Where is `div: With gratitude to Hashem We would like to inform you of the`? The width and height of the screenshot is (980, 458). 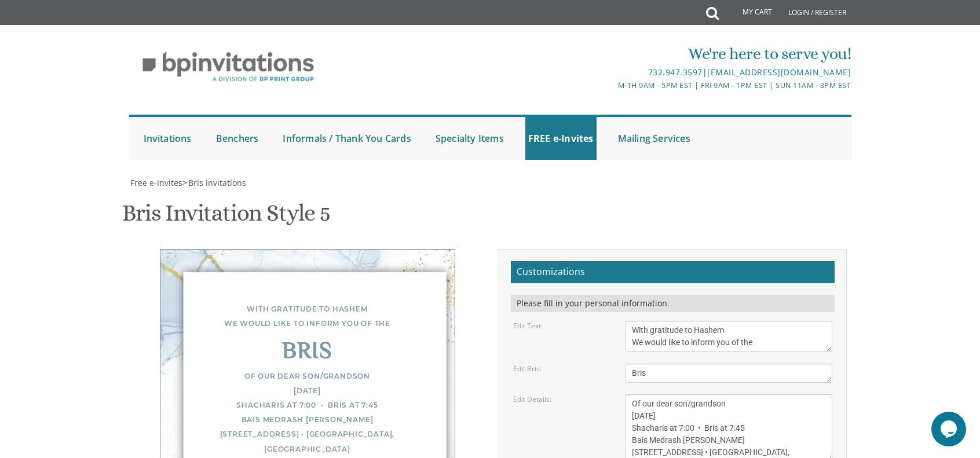
div: With gratitude to Hashem We would like to inform you of the is located at coordinates (307, 316).